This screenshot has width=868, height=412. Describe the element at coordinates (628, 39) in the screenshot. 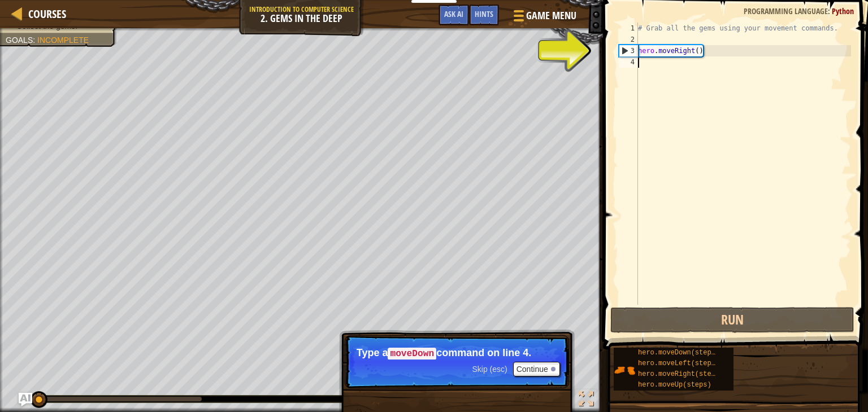

I see `div: 2` at that location.